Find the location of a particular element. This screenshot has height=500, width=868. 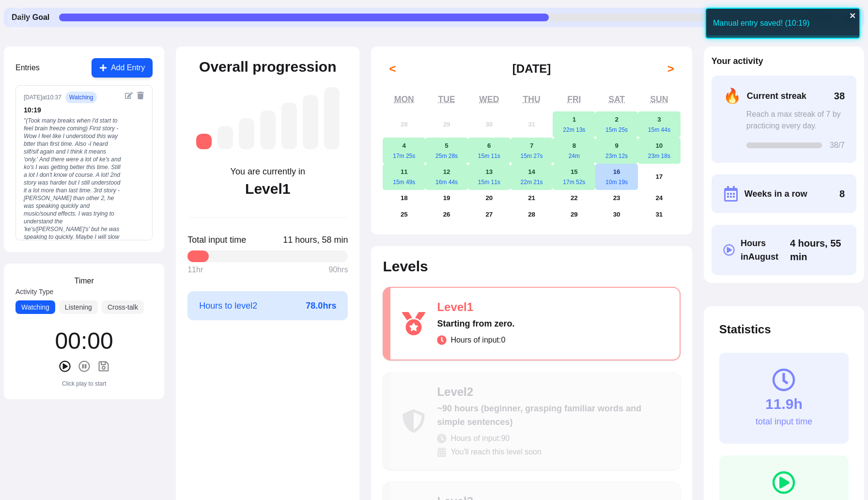

button: August 27, 2025 is located at coordinates (489, 215).